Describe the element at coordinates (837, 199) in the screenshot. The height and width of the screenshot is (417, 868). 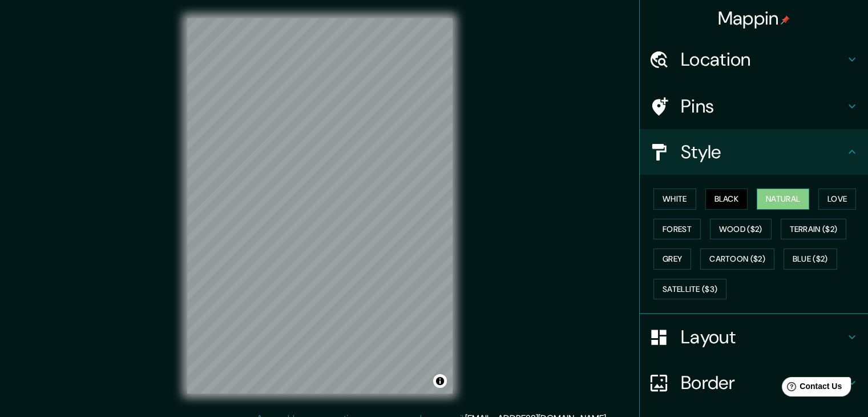
I see `button: Love` at that location.